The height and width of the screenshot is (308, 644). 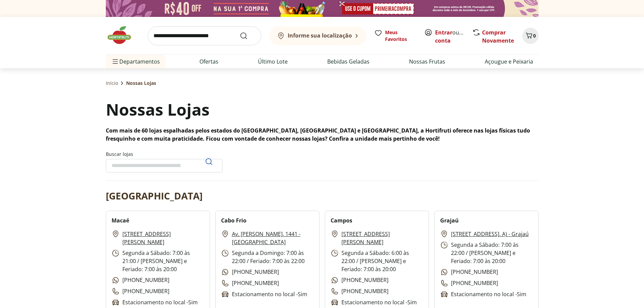 I want to click on img: Hortifruti, so click(x=123, y=35).